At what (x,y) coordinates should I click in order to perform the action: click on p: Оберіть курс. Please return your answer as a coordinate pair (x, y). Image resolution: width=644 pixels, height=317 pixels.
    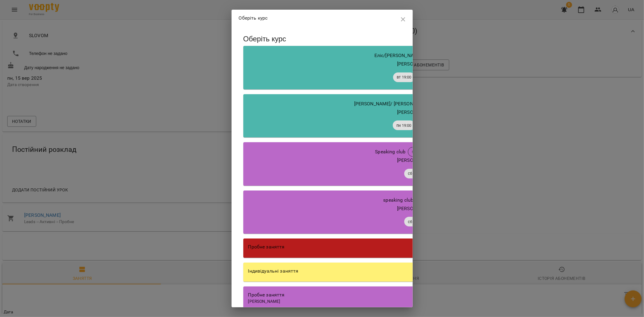
    Looking at the image, I should click on (253, 18).